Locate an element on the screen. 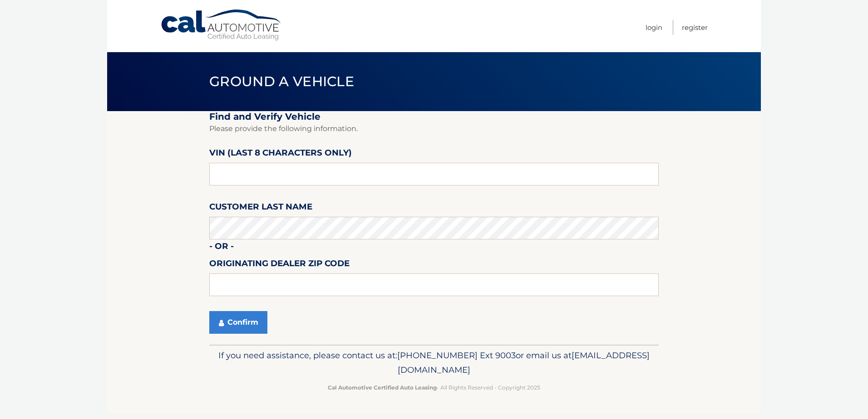 Image resolution: width=868 pixels, height=419 pixels. h2: Find and Verify Vehicle is located at coordinates (434, 117).